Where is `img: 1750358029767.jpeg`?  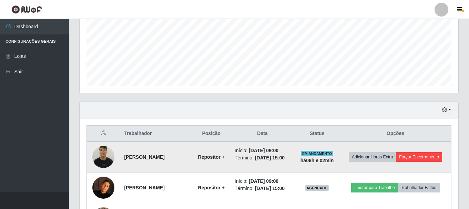
img: 1750358029767.jpeg is located at coordinates (103, 157).